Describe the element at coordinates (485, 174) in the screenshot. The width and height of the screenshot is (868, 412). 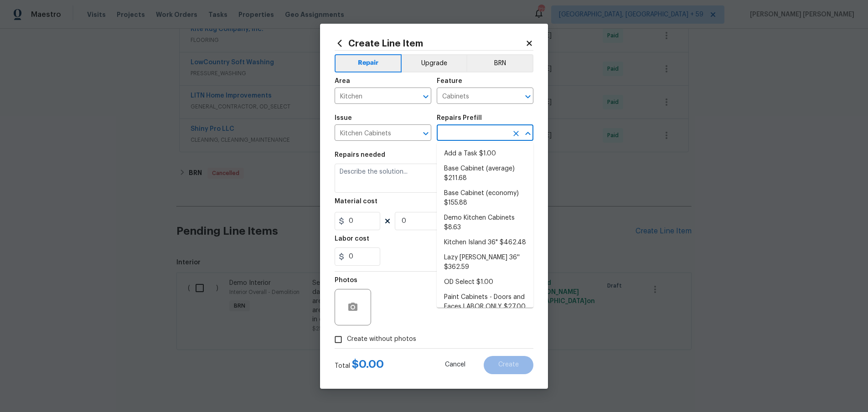
I see `li: Base Cabinet (average) $211.68` at that location.